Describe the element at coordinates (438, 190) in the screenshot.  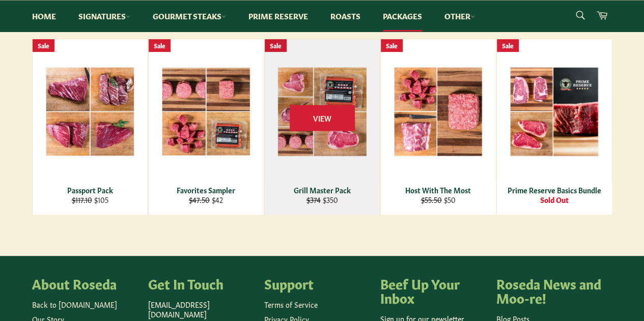
I see `div: Host With The Most` at that location.